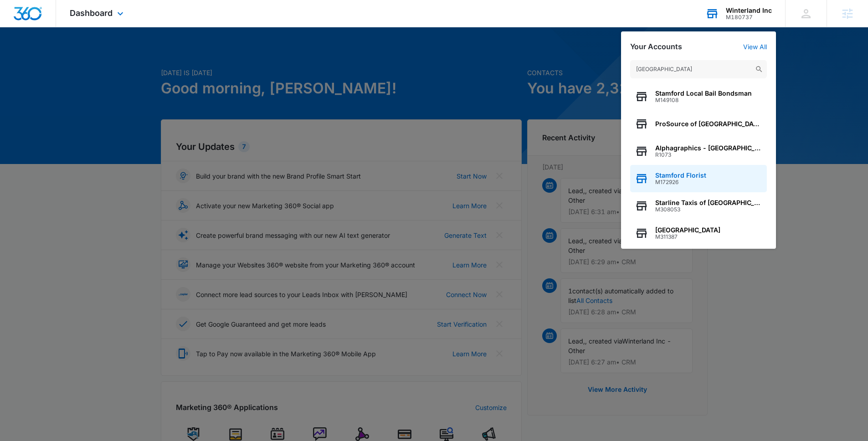 The width and height of the screenshot is (868, 441). Describe the element at coordinates (688, 237) in the screenshot. I see `span: M311387` at that location.